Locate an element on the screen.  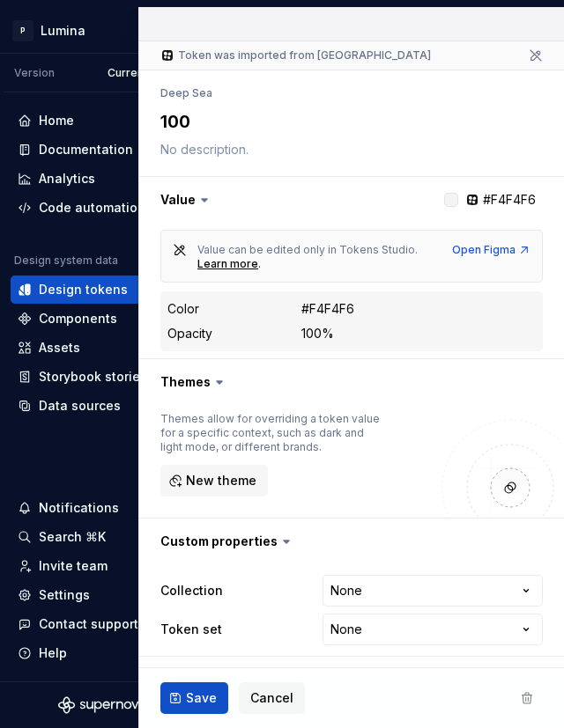
button: PLuminaV is located at coordinates (102, 30).